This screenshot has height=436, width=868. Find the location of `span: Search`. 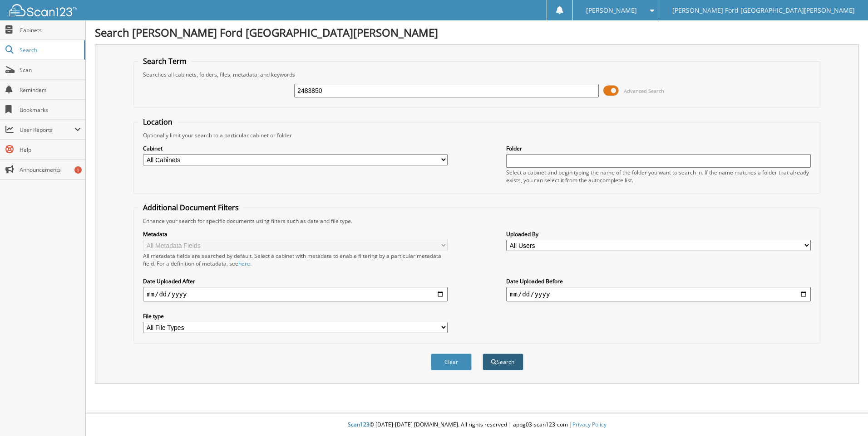

span: Search is located at coordinates (50, 49).